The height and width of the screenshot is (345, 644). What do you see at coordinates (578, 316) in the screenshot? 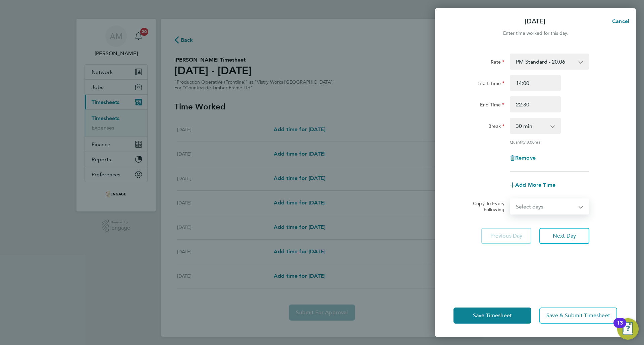
I see `button: Save & Submit Timesheet` at bounding box center [578, 316].